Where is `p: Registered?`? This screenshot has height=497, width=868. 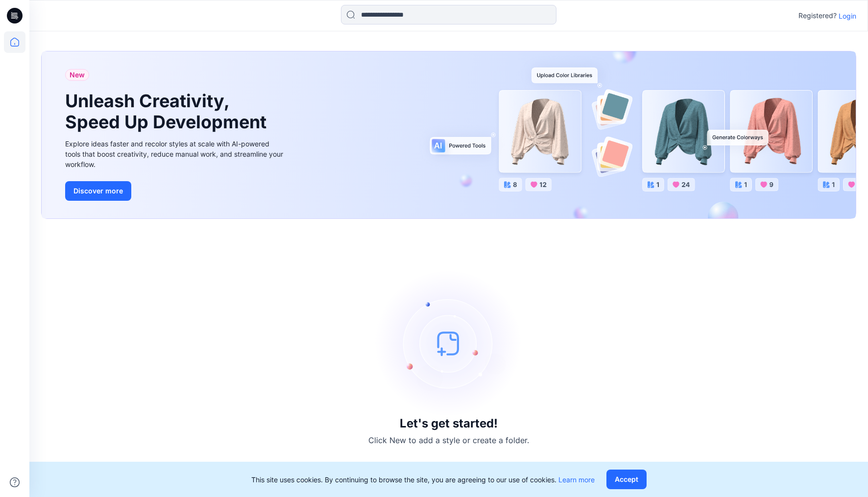 p: Registered? is located at coordinates (818, 16).